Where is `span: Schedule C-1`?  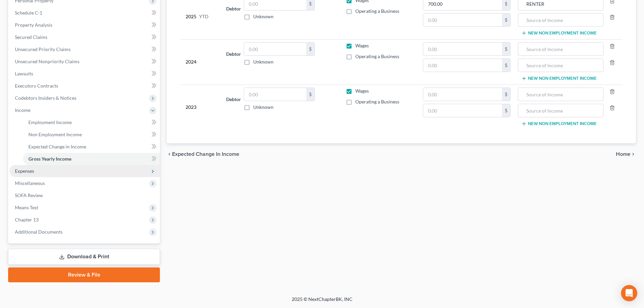 span: Schedule C-1 is located at coordinates (28, 12).